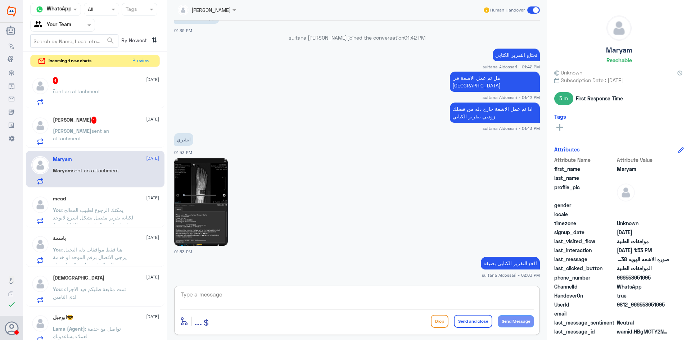 The height and width of the screenshot is (340, 691). Describe the element at coordinates (643, 331) in the screenshot. I see `span: wamid.HBgMOTY2NTU4NjUxNjk1FQIAEhgUM0FDRDU3OUY2N0EyMDREQzQ4RTcA` at that location.